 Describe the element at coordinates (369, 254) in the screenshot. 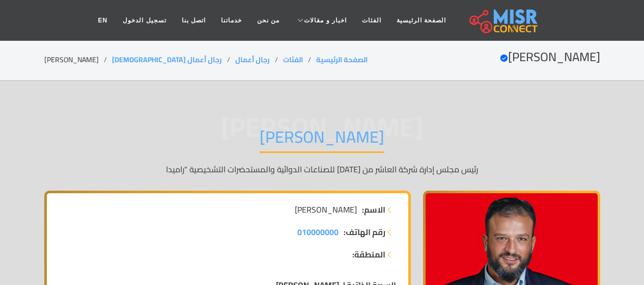

I see `strong: المنطقة:` at that location.